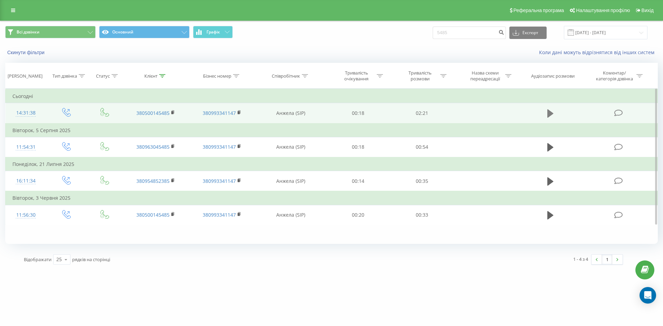 The width and height of the screenshot is (663, 326). What do you see at coordinates (27, 53) in the screenshot?
I see `button: Скинути фільтри` at bounding box center [27, 53].